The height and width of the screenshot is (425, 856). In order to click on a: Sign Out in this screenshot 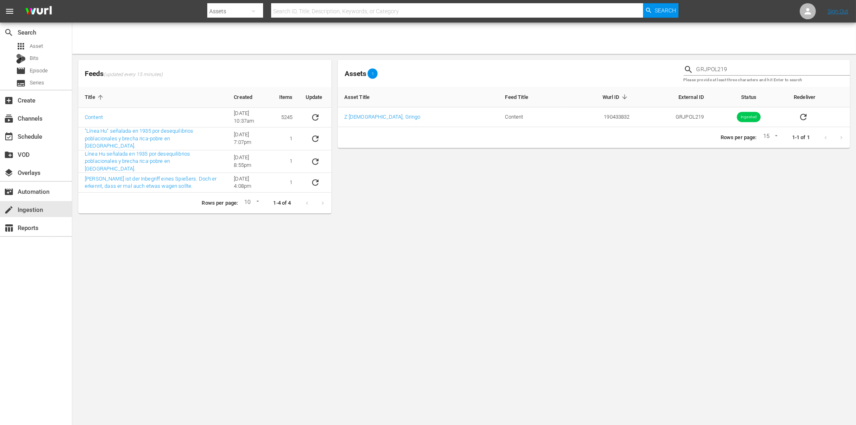, I will do `click(838, 11)`.